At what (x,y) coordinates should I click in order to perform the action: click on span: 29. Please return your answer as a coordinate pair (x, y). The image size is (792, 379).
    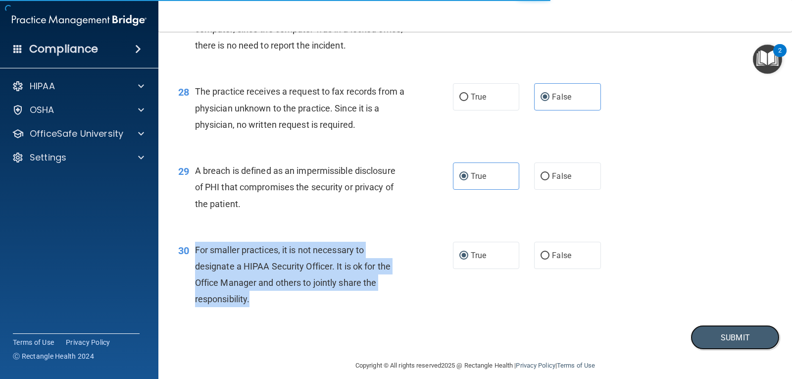
    Looking at the image, I should click on (184, 171).